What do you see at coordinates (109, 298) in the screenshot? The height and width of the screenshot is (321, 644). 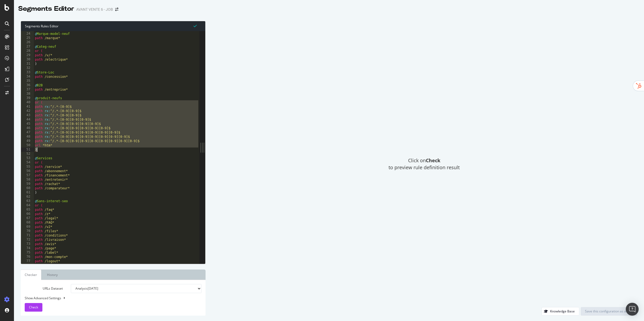 I see `div: Show Advanced Settings` at bounding box center [109, 298].